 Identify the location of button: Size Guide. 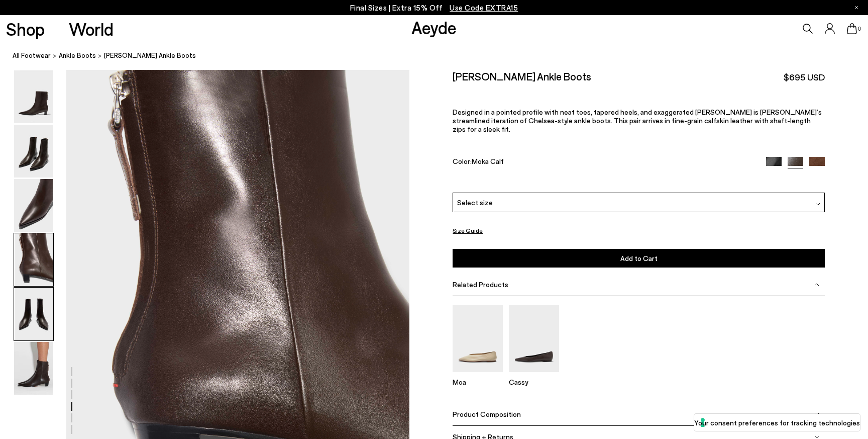
(468, 231).